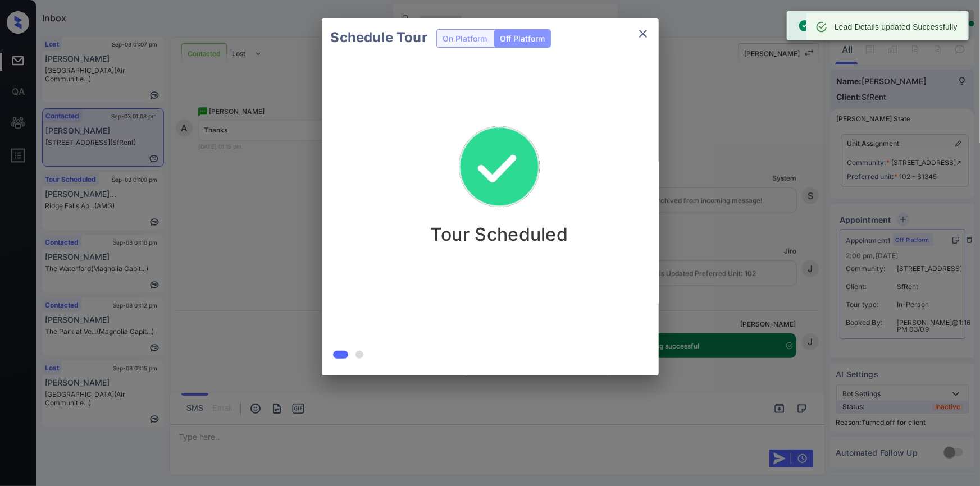 The height and width of the screenshot is (486, 980). What do you see at coordinates (643, 33) in the screenshot?
I see `button: close` at bounding box center [643, 33].